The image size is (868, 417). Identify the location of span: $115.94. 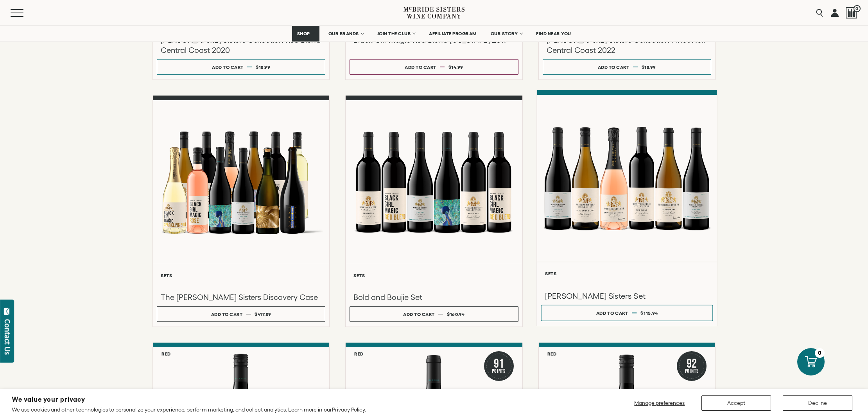
(649, 313).